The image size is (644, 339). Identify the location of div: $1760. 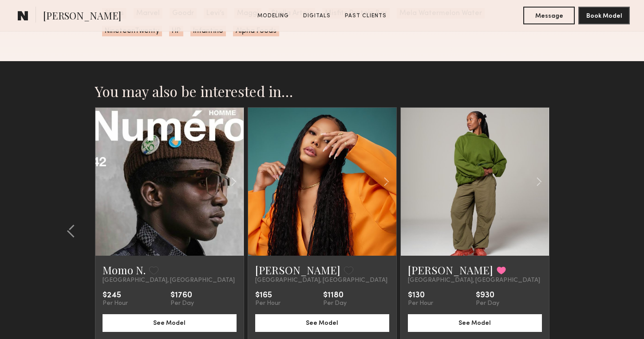
(182, 295).